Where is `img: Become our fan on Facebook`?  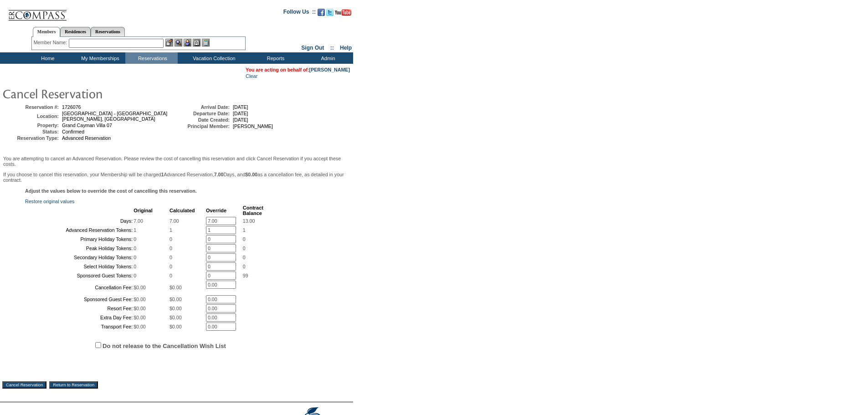 img: Become our fan on Facebook is located at coordinates (321, 12).